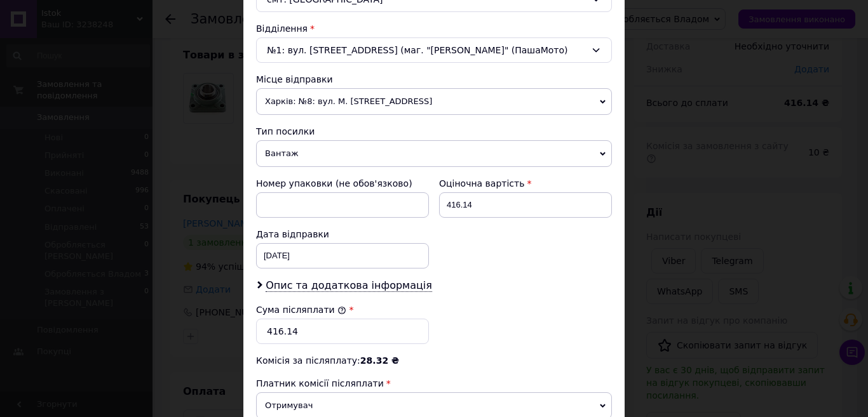 This screenshot has height=417, width=868. I want to click on div: Комісія за післяплату:, so click(434, 361).